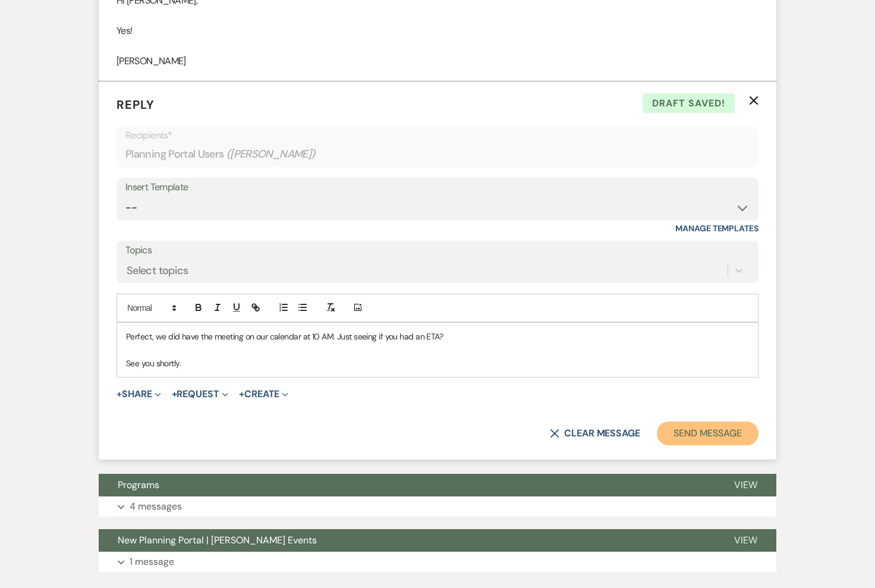 The image size is (875, 588). Describe the element at coordinates (136, 104) in the screenshot. I see `span: Reply` at that location.